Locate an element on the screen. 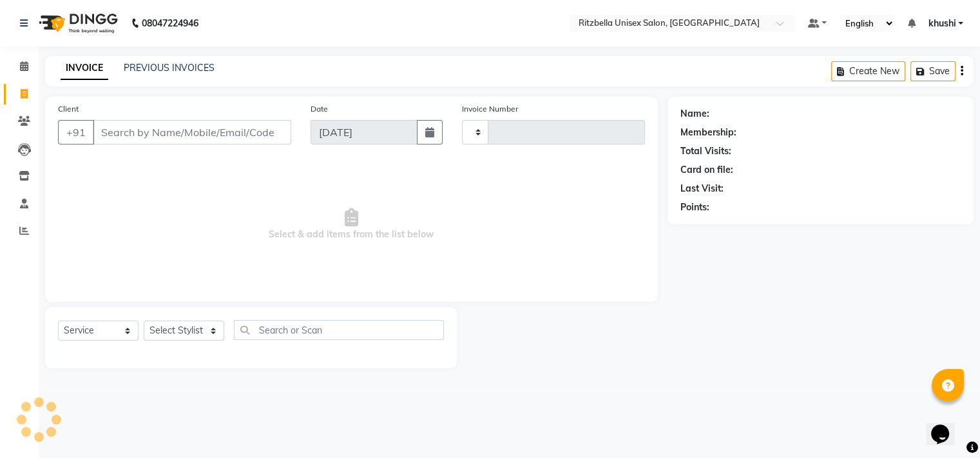 The width and height of the screenshot is (980, 458). div: Total Visits: is located at coordinates (706, 151).